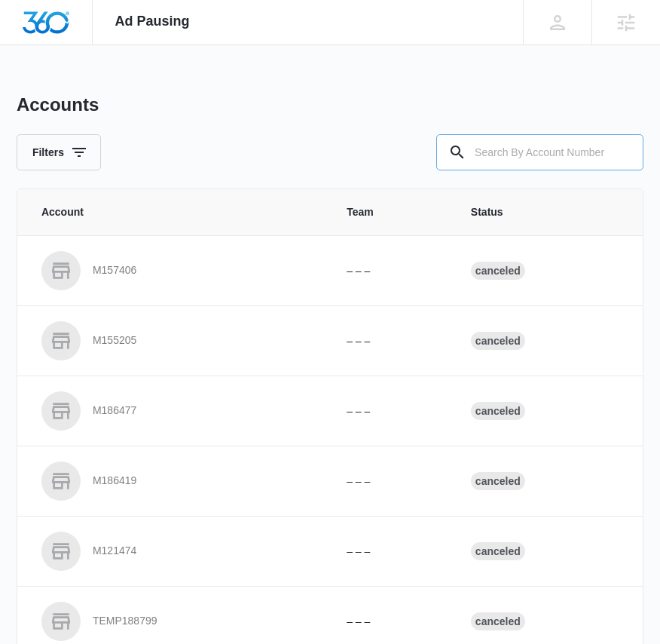  Describe the element at coordinates (391, 212) in the screenshot. I see `span: Team` at that location.